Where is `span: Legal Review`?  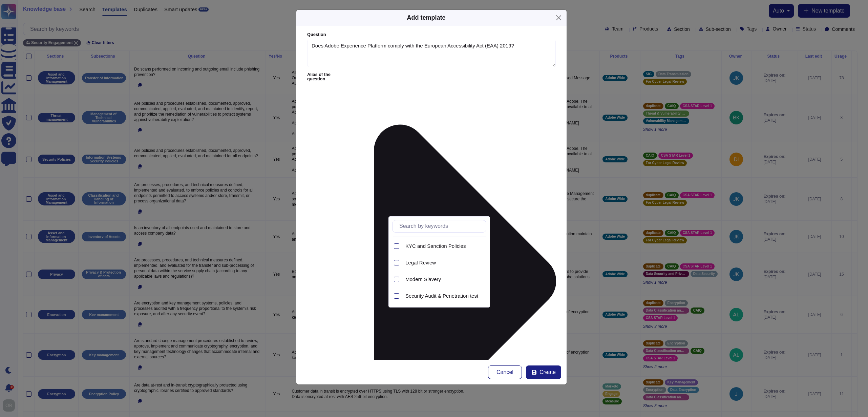
span: Legal Review is located at coordinates (420, 262).